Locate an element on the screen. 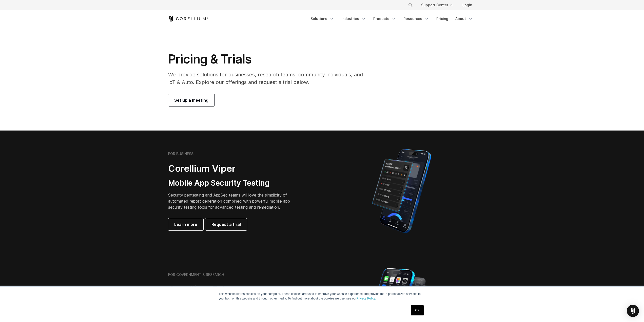 The height and width of the screenshot is (322, 644). div: Open Intercom Messenger is located at coordinates (633, 311).